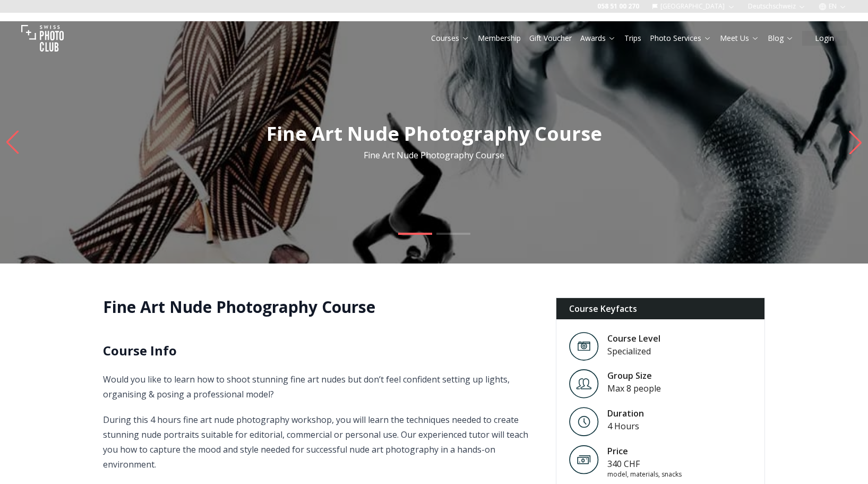  I want to click on div: Price, so click(644, 451).